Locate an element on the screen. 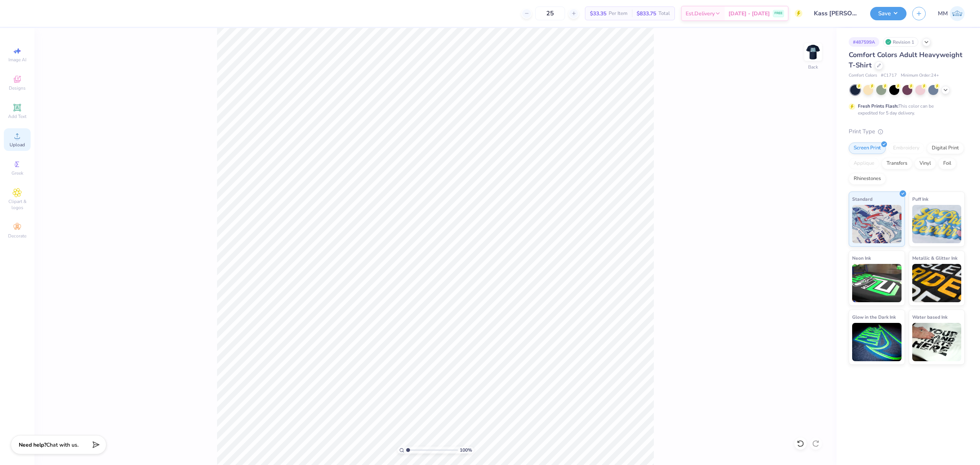 This screenshot has height=465, width=980. span: Standard is located at coordinates (862, 199).